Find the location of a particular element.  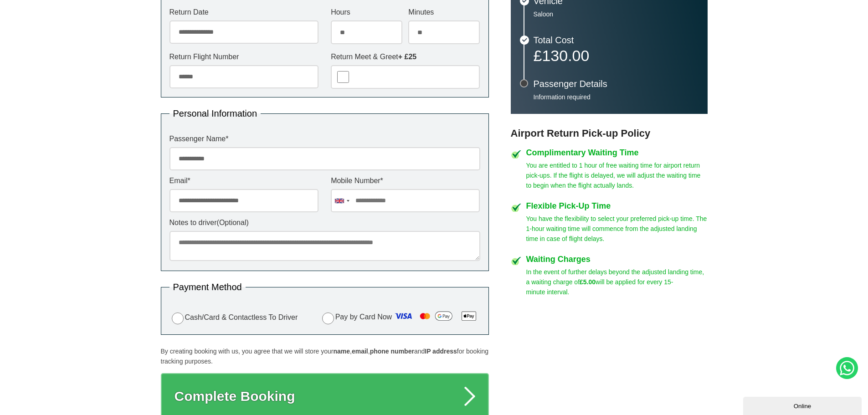

p: You are entitled to 1 hour of free waiting time for airport return pick-ups. If the flight is del... is located at coordinates (617, 175).